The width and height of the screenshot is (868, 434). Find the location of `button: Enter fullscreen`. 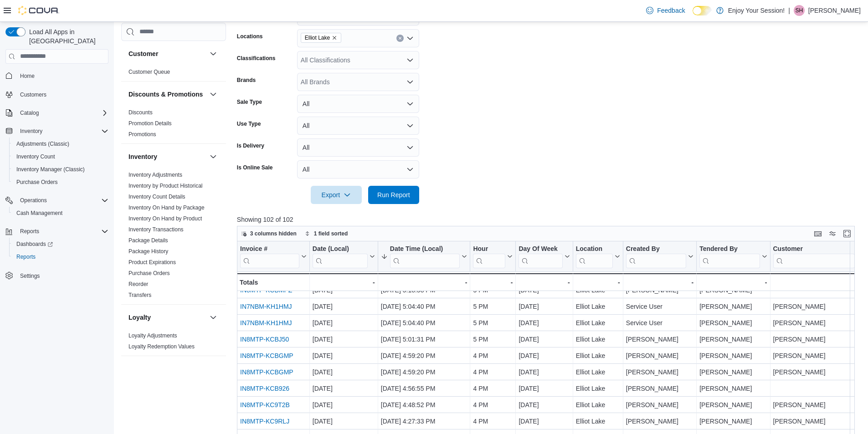

button: Enter fullscreen is located at coordinates (847, 234).